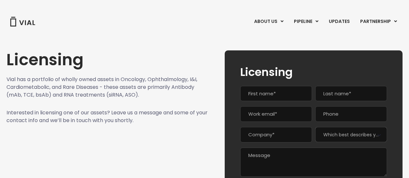  What do you see at coordinates (107, 117) in the screenshot?
I see `p: Interested in licensing one of our assets? Leave us a message and some of your contact info and w...` at bounding box center [107, 117].